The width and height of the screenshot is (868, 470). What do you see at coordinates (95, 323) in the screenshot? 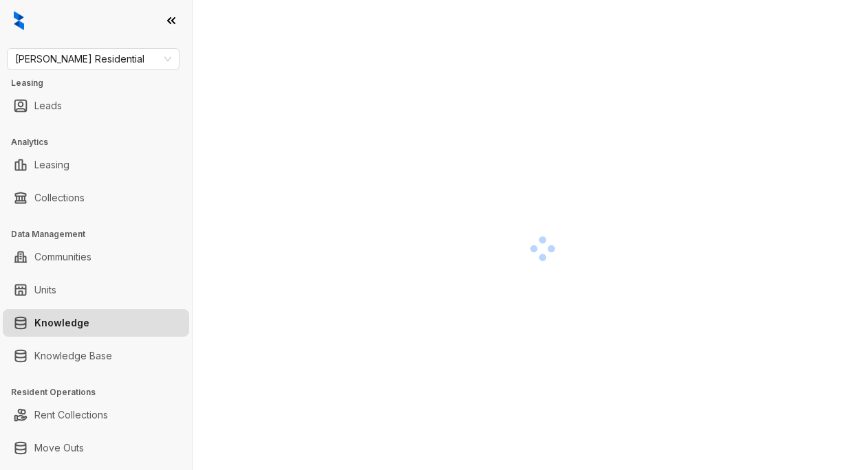
I see `li: Knowledge` at bounding box center [95, 323].